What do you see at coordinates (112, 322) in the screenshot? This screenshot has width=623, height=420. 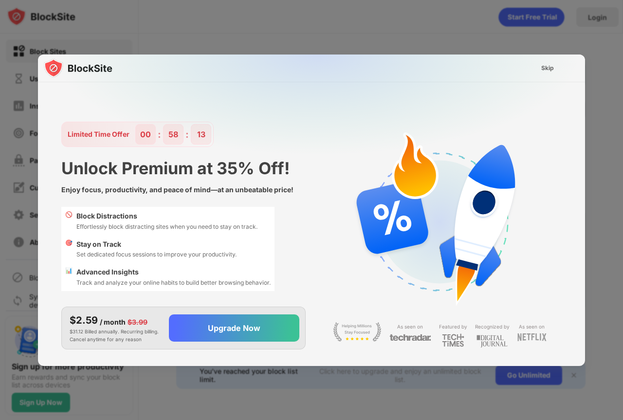 I see `div: / month` at bounding box center [112, 322].